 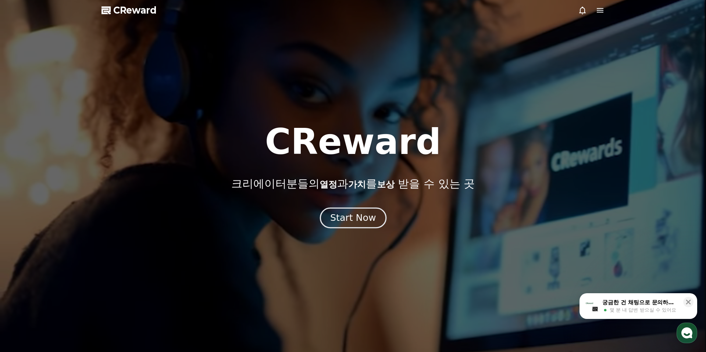 What do you see at coordinates (118, 247) in the screenshot?
I see `span: 설정` at bounding box center [118, 247].